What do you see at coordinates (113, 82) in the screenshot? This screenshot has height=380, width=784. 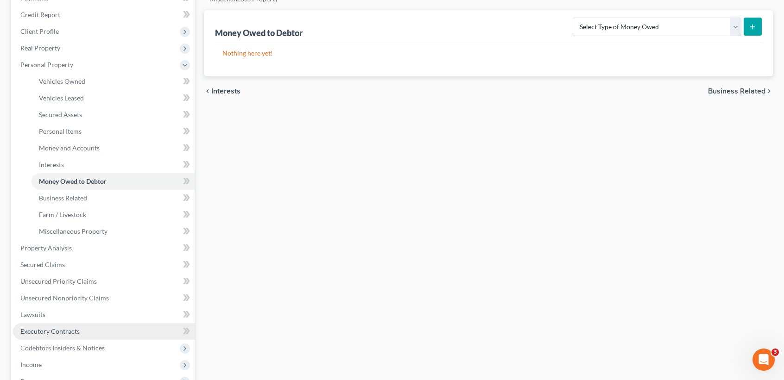 I see `a: Vehicles Owned` at bounding box center [113, 82].